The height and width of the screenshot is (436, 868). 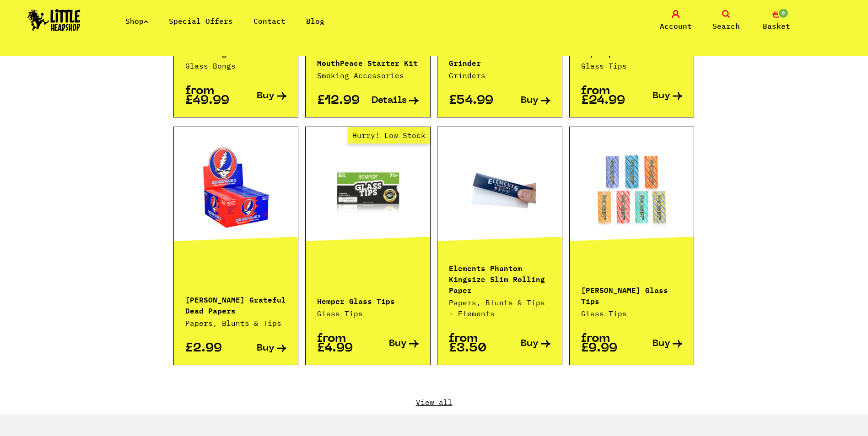 What do you see at coordinates (776, 26) in the screenshot?
I see `span: Basket` at bounding box center [776, 26].